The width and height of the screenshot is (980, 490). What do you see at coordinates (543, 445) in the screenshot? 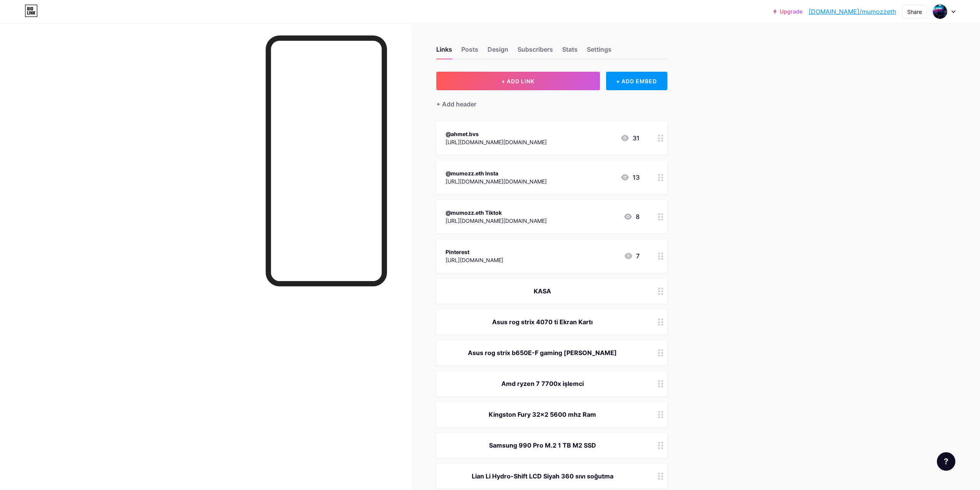
I see `div: Samsung 990 Pro M.2 1 TB M2 SSD` at bounding box center [543, 445].